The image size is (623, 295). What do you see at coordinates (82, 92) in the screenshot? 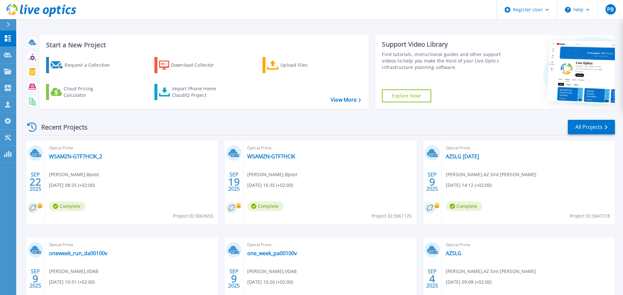
I see `a: Cloud Pricing Calculator` at bounding box center [82, 92].